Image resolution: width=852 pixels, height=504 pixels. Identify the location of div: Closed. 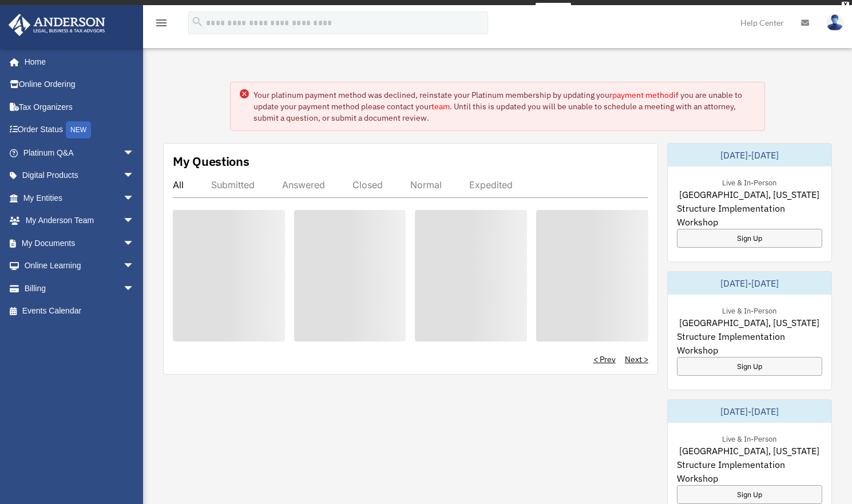
(368, 185).